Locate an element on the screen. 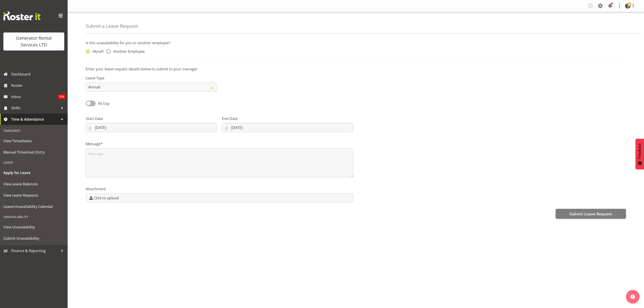 This screenshot has height=308, width=644. a: View Unavailability is located at coordinates (34, 227).